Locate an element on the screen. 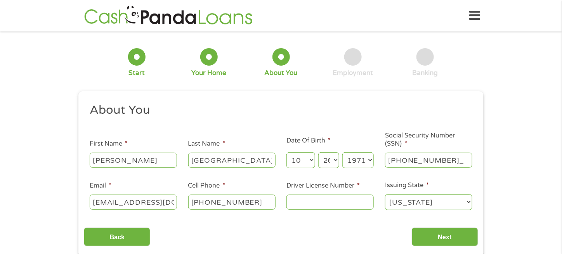  input: Next is located at coordinates (445, 237).